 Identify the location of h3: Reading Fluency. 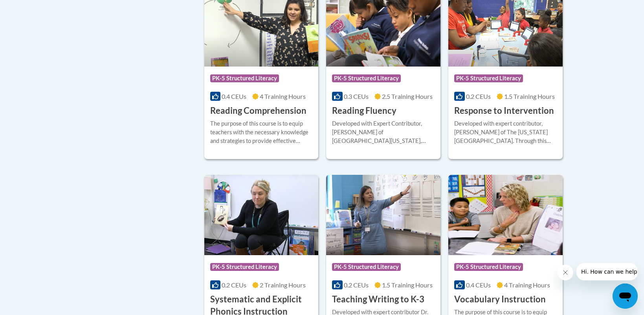
(364, 110).